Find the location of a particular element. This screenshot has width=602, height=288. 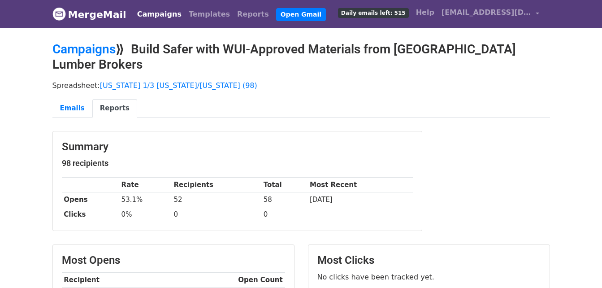

td: 58 is located at coordinates (284, 199).